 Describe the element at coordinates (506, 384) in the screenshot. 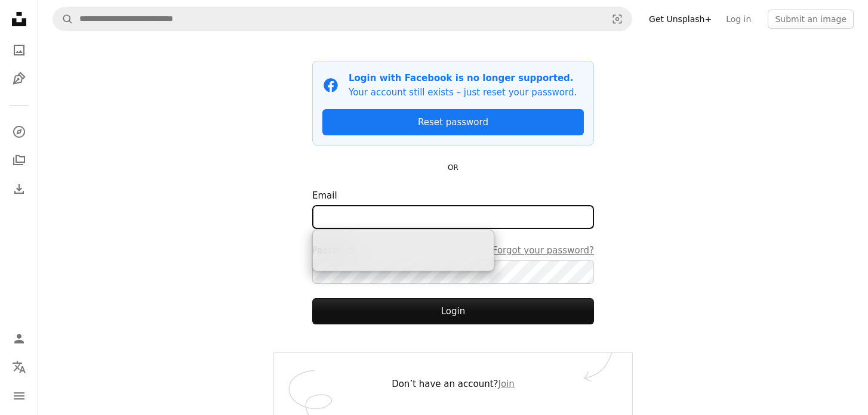

I see `a: Join` at that location.